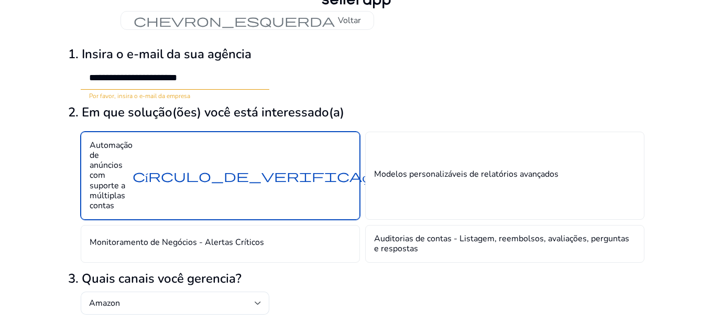  Describe the element at coordinates (349, 20) in the screenshot. I see `font: Voltar` at that location.